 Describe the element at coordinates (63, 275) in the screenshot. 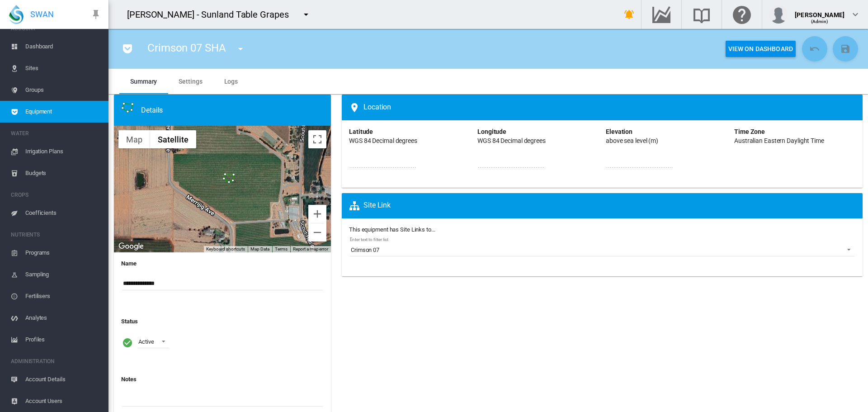

I see `span: Sampling` at that location.